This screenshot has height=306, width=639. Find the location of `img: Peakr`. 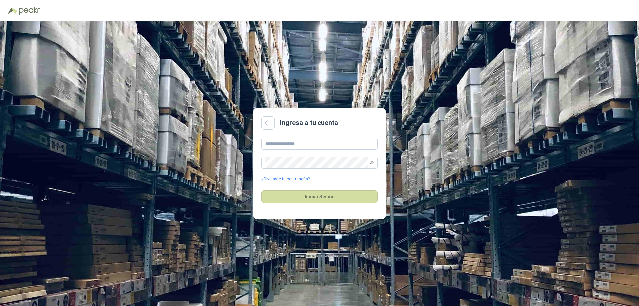

img: Peakr is located at coordinates (29, 11).